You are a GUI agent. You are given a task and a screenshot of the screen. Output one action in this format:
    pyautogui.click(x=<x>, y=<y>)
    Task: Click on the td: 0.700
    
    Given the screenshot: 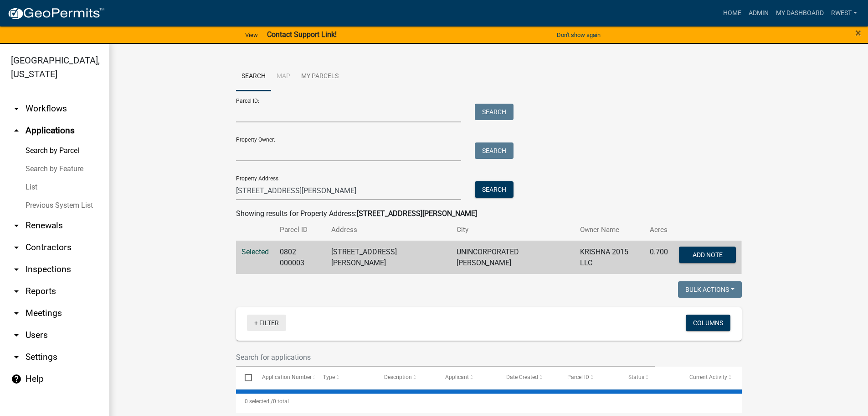 What is the action you would take?
    pyautogui.click(x=659, y=257)
    